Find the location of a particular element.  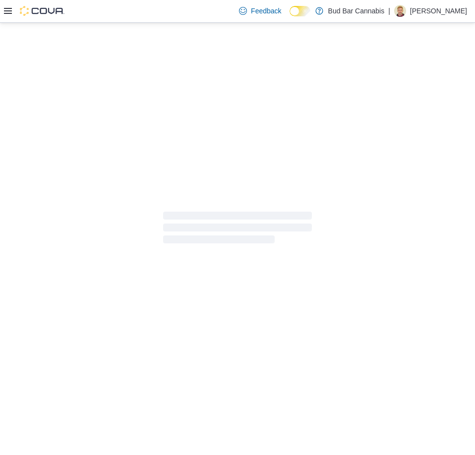

span: Feedback is located at coordinates (266, 11).